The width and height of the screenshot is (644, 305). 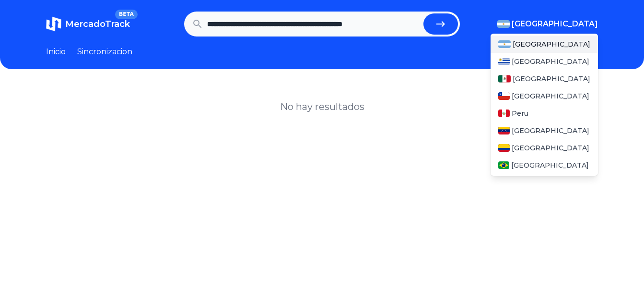 I want to click on img: Peru, so click(x=504, y=113).